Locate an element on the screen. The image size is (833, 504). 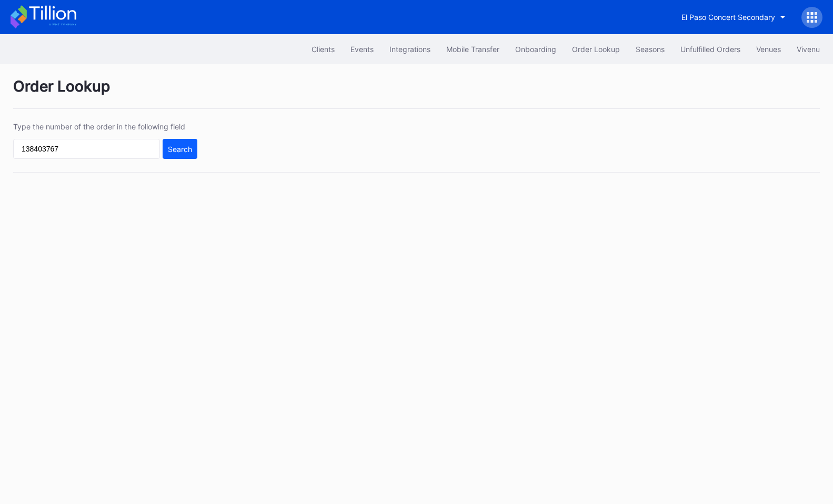
button: Vivenu is located at coordinates (808, 49).